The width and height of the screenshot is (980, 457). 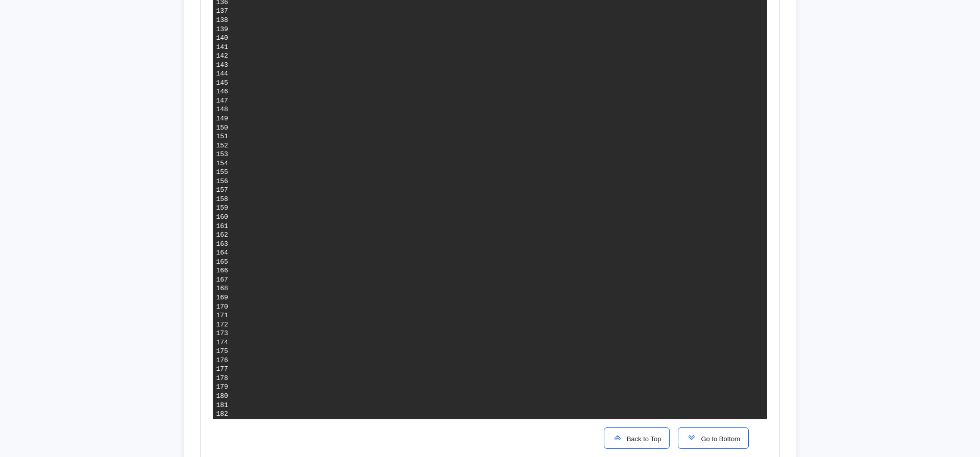 I want to click on div: 181, so click(x=222, y=405).